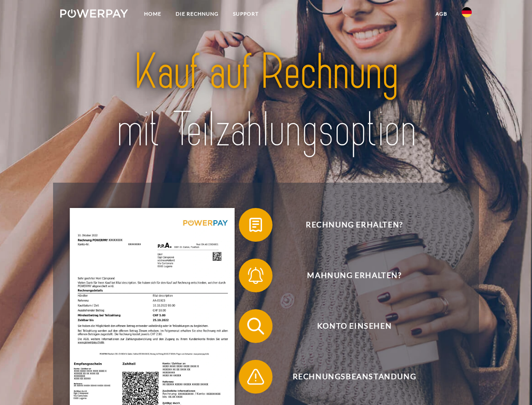 The width and height of the screenshot is (532, 405). What do you see at coordinates (256, 275) in the screenshot?
I see `img: qb_bell.svg` at bounding box center [256, 275].